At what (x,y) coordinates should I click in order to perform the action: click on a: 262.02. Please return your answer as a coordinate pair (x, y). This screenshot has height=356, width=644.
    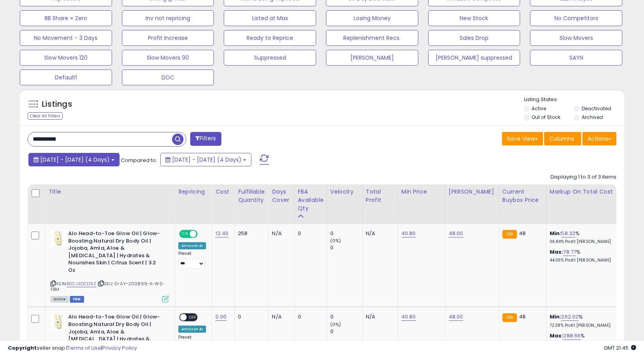
    Looking at the image, I should click on (570, 317).